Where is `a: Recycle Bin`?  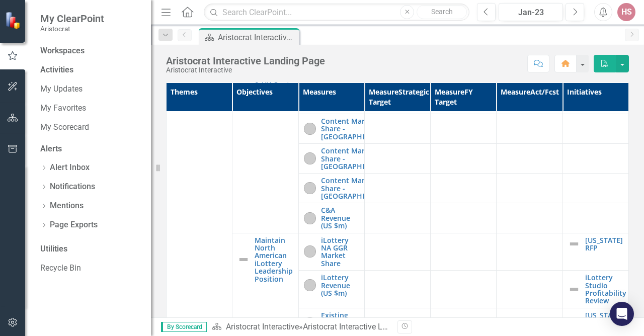
a: Recycle Bin is located at coordinates (91, 268).